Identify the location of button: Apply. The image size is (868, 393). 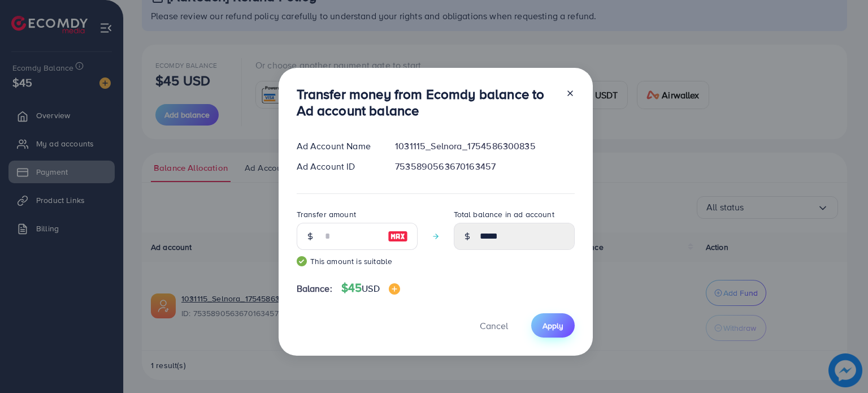
(552, 325).